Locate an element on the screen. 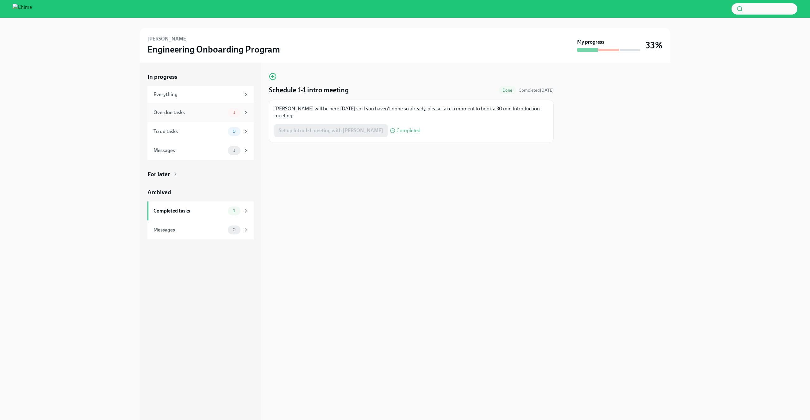  strong: My progress is located at coordinates (591, 42).